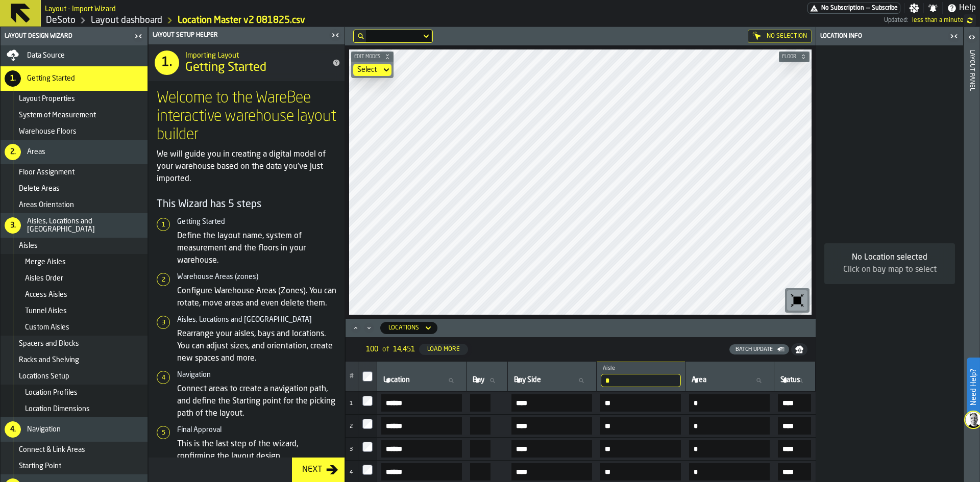 The image size is (980, 482). I want to click on li: menu Warehouse Floors, so click(74, 131).